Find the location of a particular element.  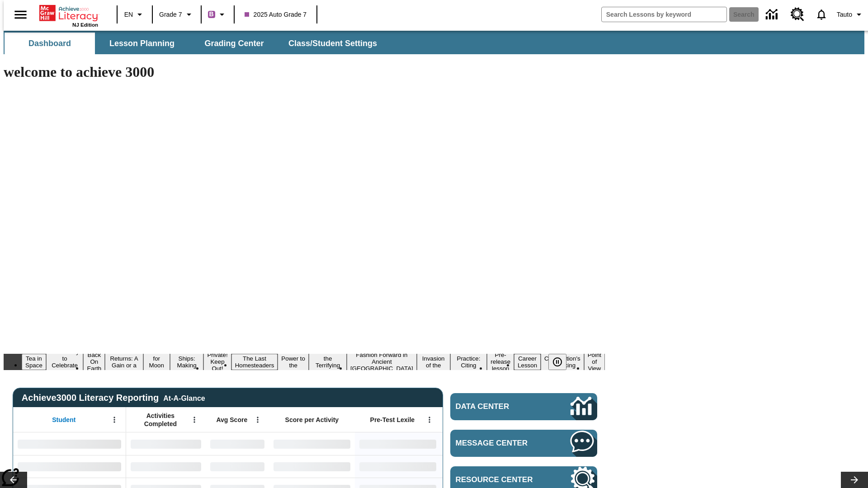

button: Open side menu is located at coordinates (21, 14).